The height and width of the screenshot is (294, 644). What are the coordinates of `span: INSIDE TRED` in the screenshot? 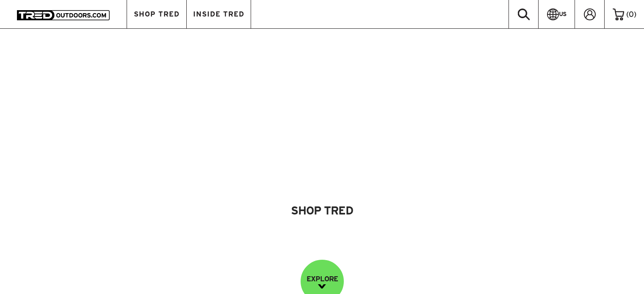 It's located at (219, 14).